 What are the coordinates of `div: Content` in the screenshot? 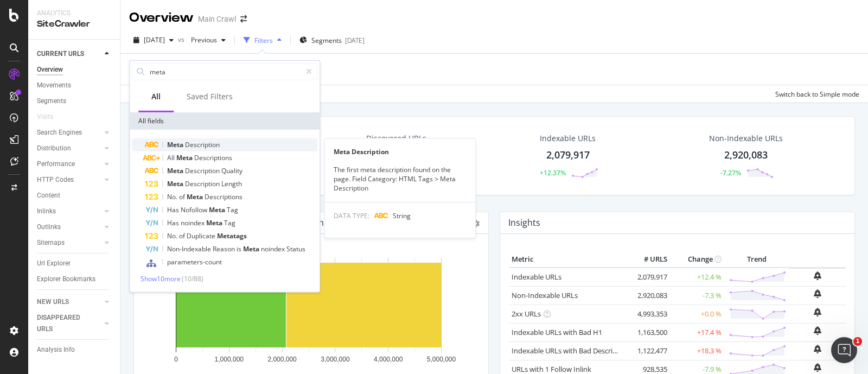 It's located at (48, 196).